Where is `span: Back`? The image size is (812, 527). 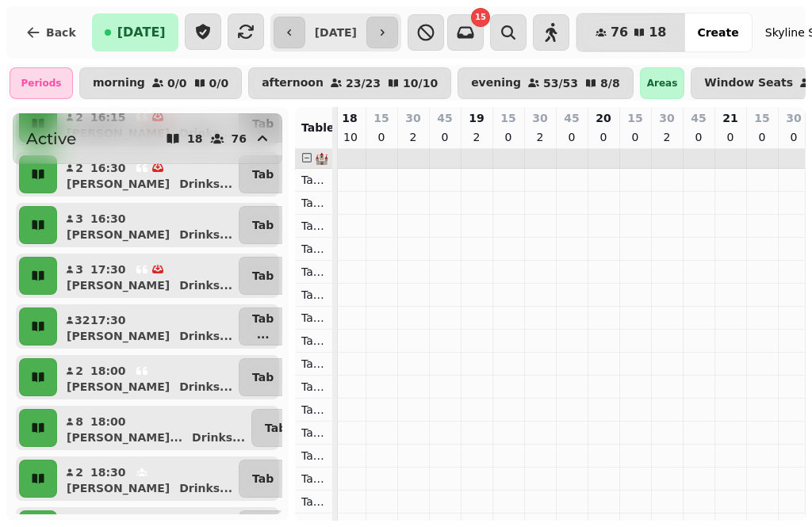
span: Back is located at coordinates (61, 33).